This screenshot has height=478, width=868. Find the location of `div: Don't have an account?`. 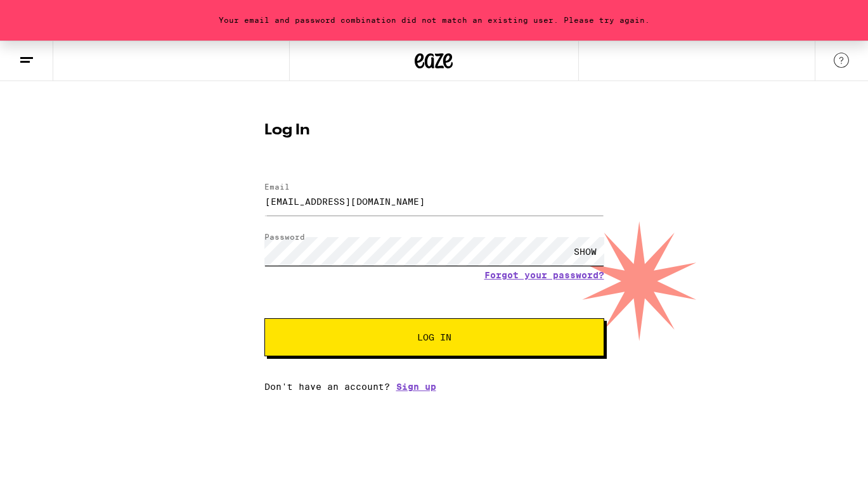

div: Don't have an account? is located at coordinates (434, 387).